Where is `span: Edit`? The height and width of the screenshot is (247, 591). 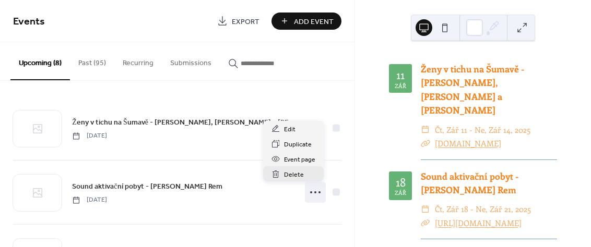
span: Edit is located at coordinates (290, 129).